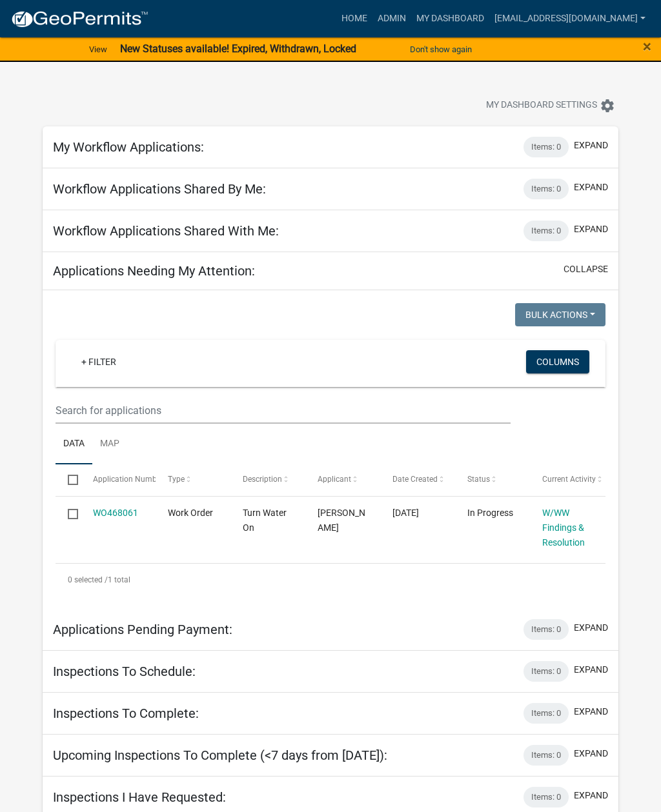 The width and height of the screenshot is (661, 812). Describe the element at coordinates (647, 47) in the screenshot. I see `button: Close` at that location.